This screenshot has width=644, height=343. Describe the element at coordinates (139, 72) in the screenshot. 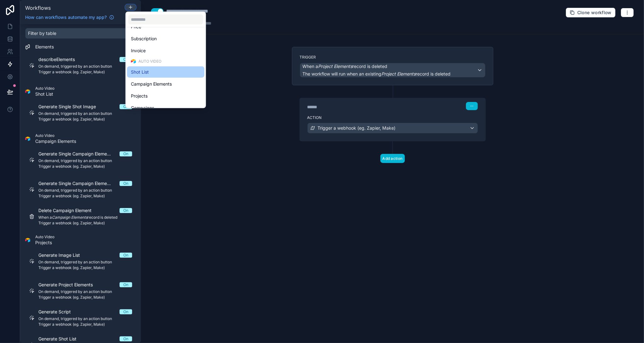

I see `span: Shot List` at that location.